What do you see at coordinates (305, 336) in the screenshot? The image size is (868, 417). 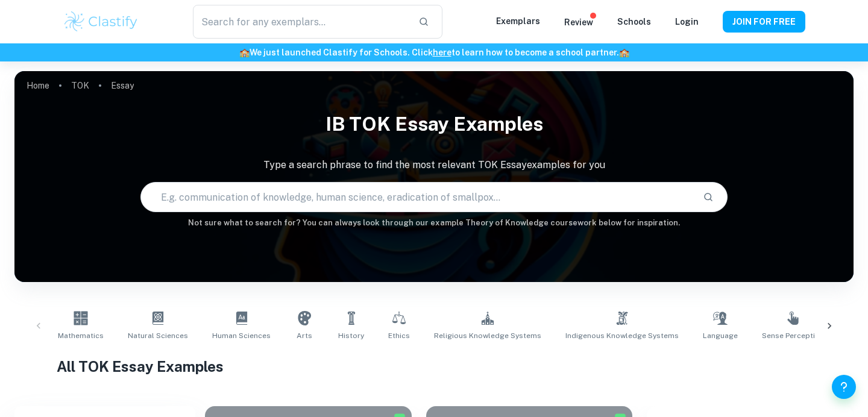 I see `span: Arts` at bounding box center [305, 336].